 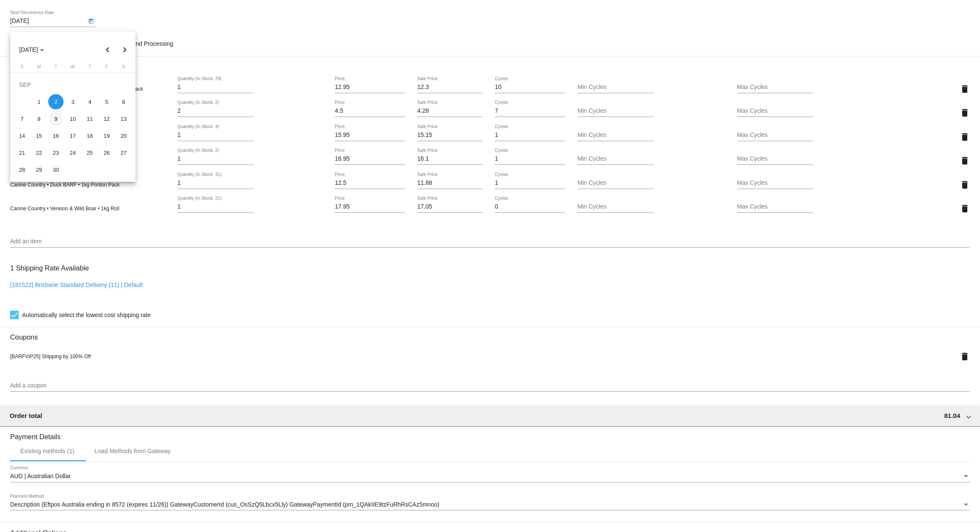 I want to click on th: Wednesday, so click(x=72, y=68).